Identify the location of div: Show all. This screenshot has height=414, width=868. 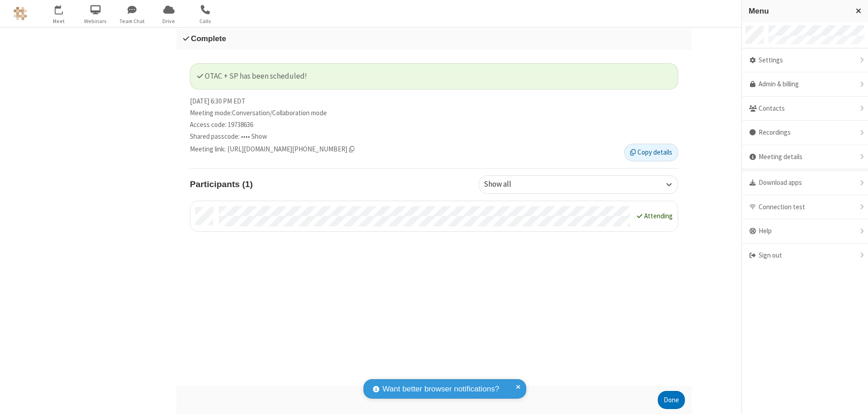
(505, 185).